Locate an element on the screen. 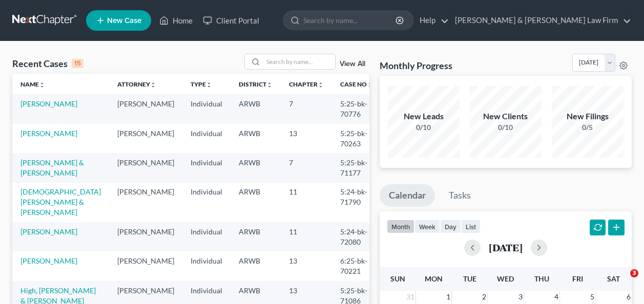  a: Client Portal is located at coordinates (231, 21).